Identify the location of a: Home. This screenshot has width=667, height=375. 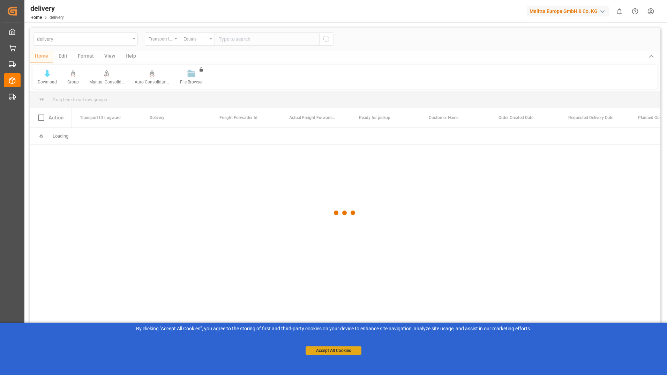
(36, 17).